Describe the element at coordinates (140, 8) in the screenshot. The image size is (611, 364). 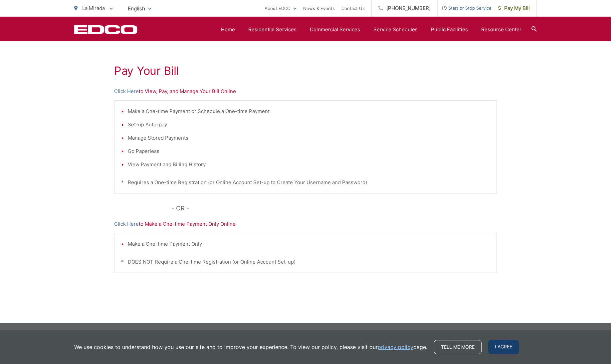
I see `span: English` at that location.